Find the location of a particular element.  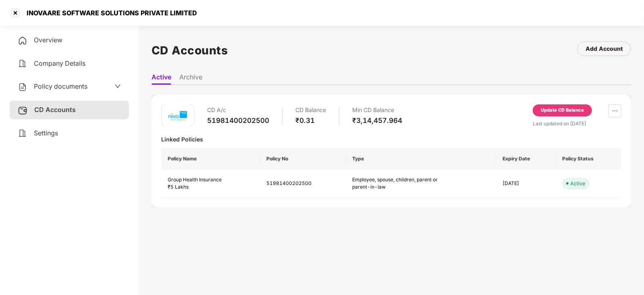

img: mbhicl.png is located at coordinates (178, 116).